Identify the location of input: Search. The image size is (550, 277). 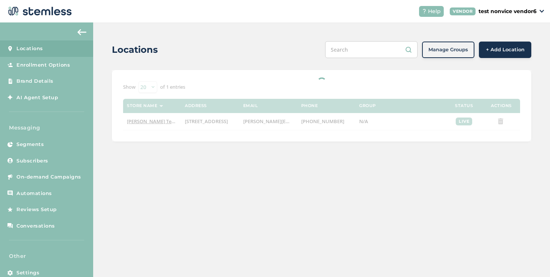
(371, 49).